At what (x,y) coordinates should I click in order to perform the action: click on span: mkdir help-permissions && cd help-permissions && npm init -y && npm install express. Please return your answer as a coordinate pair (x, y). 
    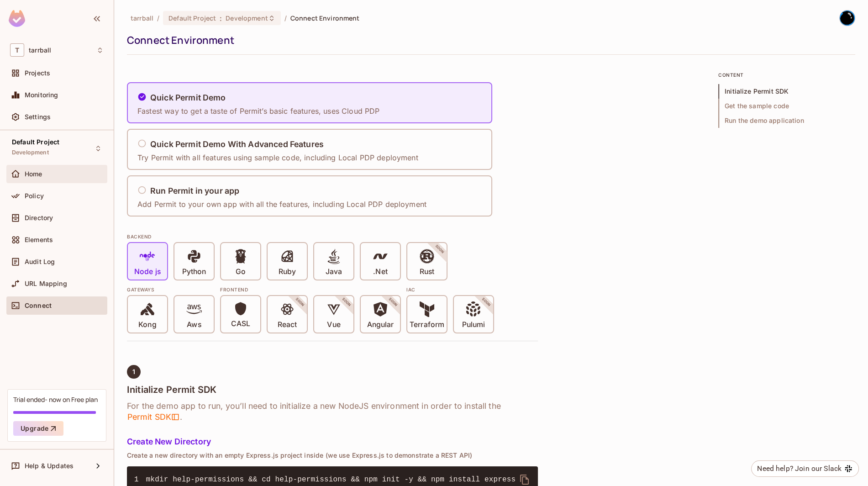
    Looking at the image, I should click on (331, 479).